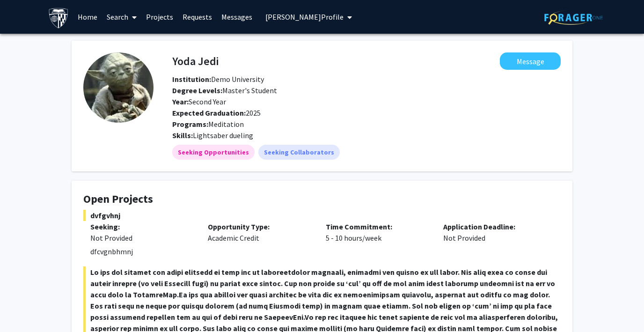 The height and width of the screenshot is (332, 644). What do you see at coordinates (121, 17) in the screenshot?
I see `a: Search` at bounding box center [121, 17].